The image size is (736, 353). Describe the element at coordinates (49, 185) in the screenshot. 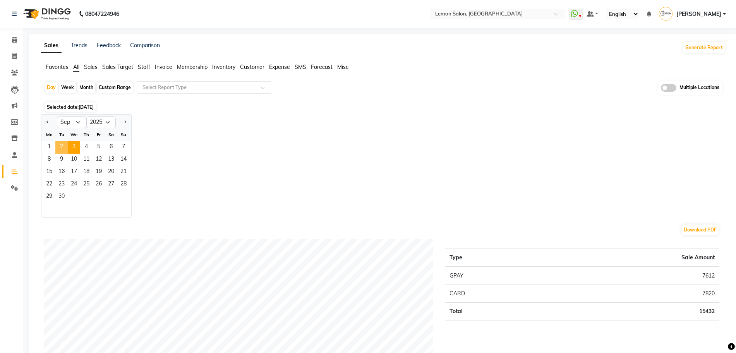

I see `span: 22` at that location.